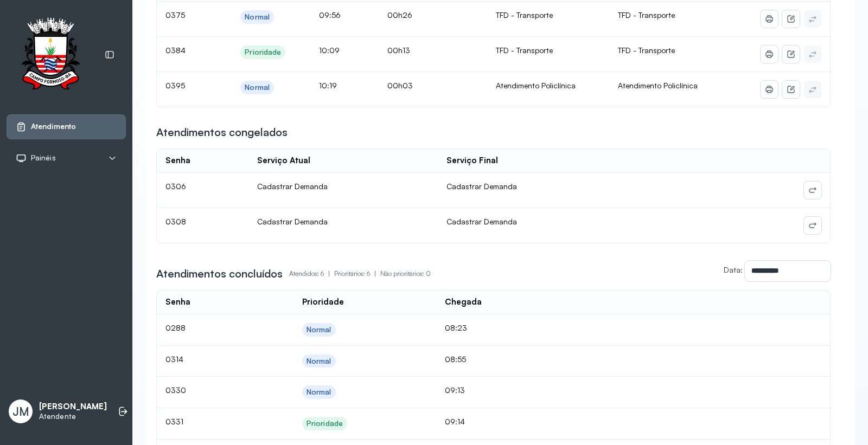 The height and width of the screenshot is (445, 868). I want to click on span: 09:14, so click(455, 422).